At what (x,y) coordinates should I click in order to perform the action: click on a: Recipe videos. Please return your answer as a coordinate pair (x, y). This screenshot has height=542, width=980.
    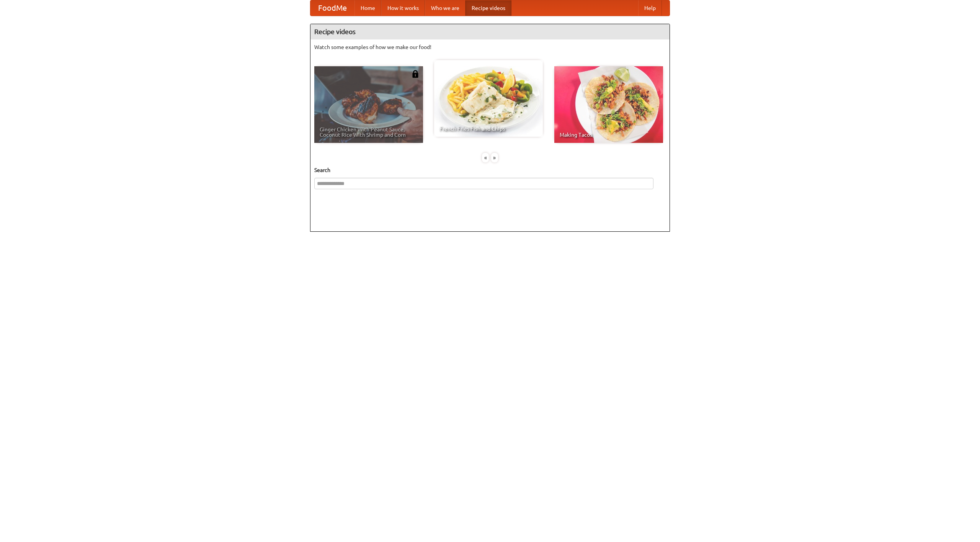
    Looking at the image, I should click on (489, 8).